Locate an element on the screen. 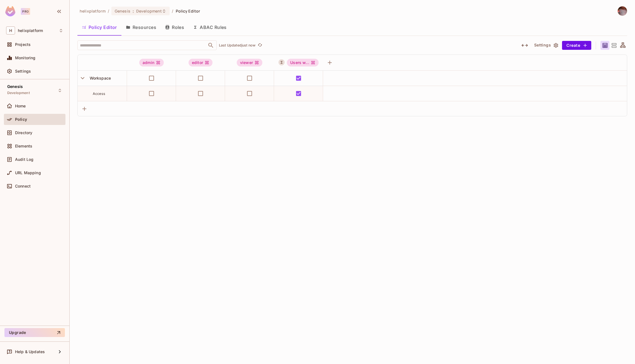 This screenshot has width=635, height=364. div: editor is located at coordinates (200, 63).